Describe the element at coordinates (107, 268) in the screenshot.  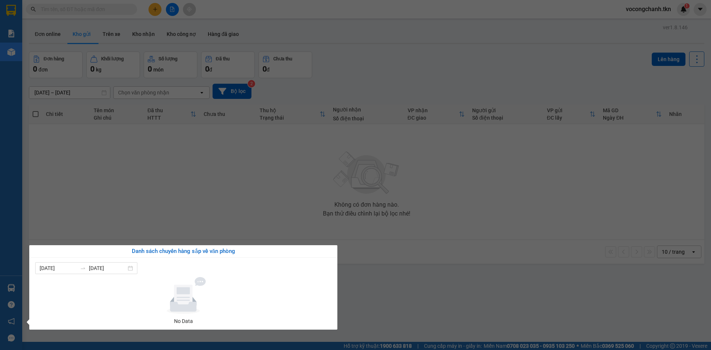
I see `input: Đến ngày` at that location.